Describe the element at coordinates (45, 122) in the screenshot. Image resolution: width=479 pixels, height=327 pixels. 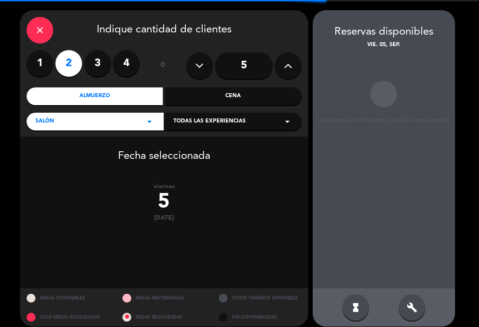
I see `span: Salón` at that location.